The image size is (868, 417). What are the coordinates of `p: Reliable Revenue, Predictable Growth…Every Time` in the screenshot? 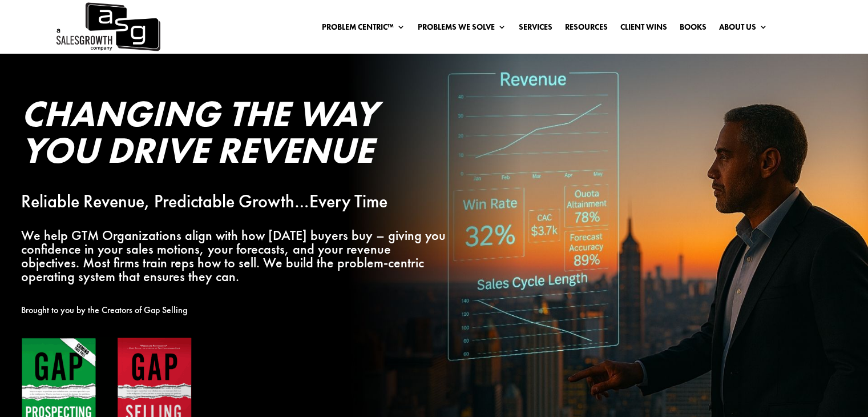 It's located at (234, 202).